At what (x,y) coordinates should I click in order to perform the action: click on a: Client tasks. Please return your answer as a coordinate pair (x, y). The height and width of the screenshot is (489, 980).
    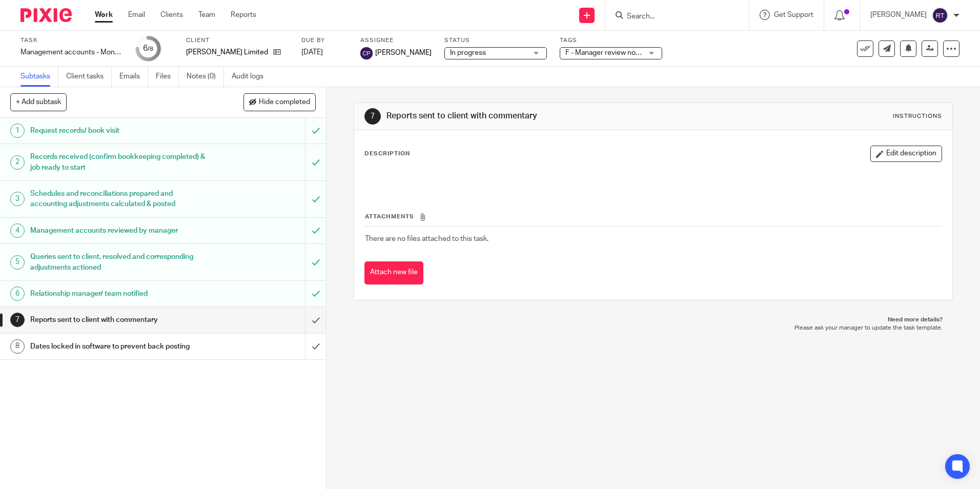
    Looking at the image, I should click on (88, 76).